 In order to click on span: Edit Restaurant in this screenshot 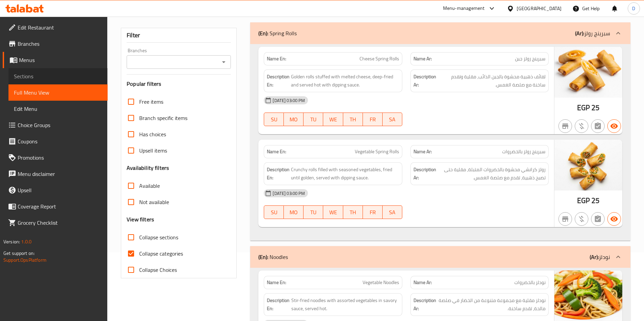, I will do `click(59, 28)`.